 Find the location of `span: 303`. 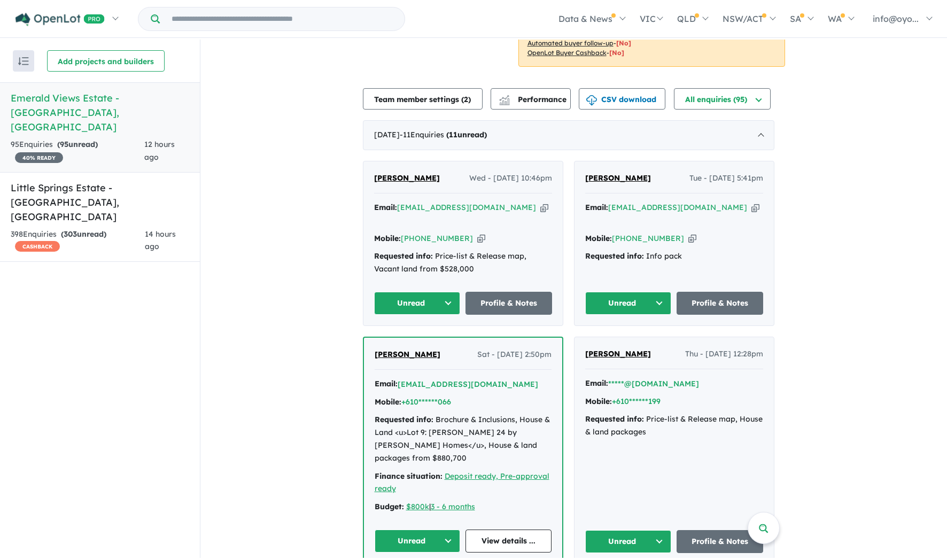

span: 303 is located at coordinates (70, 234).